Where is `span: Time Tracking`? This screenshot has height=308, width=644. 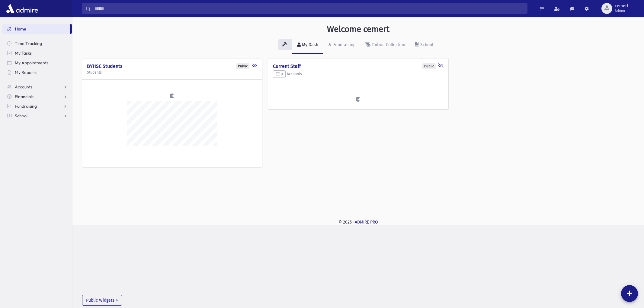 span: Time Tracking is located at coordinates (28, 44).